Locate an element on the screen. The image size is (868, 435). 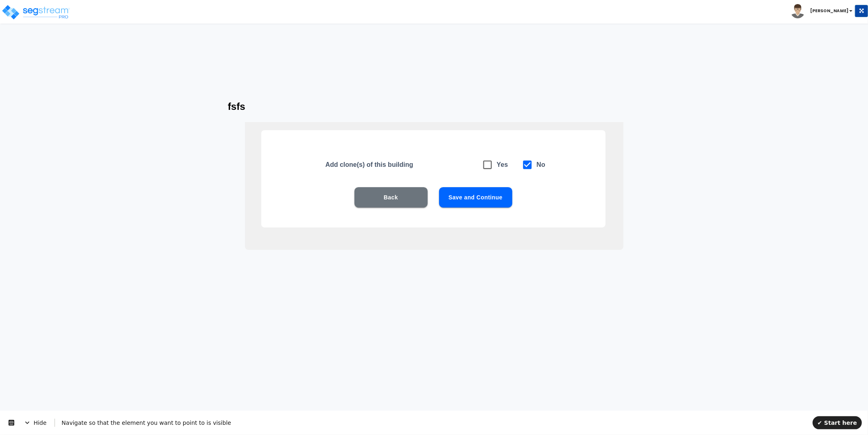
h6: No is located at coordinates (542, 165).